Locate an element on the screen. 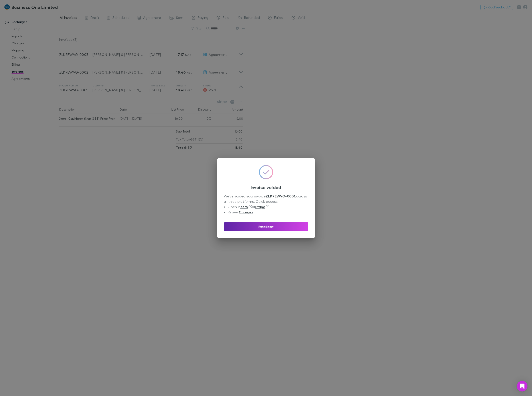  strong: ZLK7EWVG-0001 . is located at coordinates (281, 196).